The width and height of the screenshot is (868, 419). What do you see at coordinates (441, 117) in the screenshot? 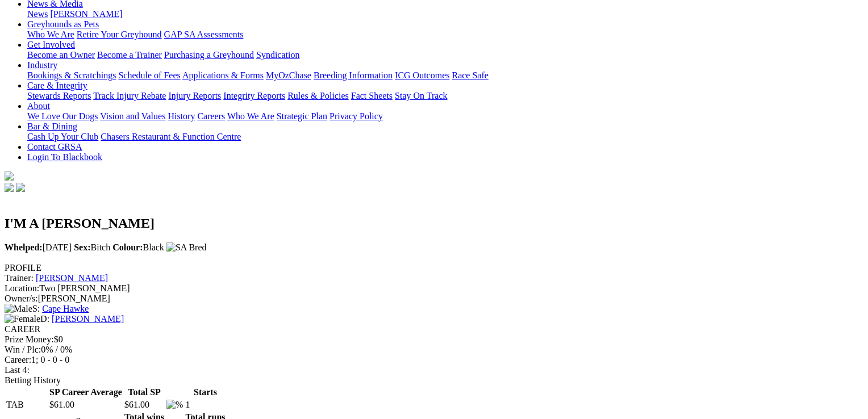
I see `div: About` at bounding box center [441, 117].